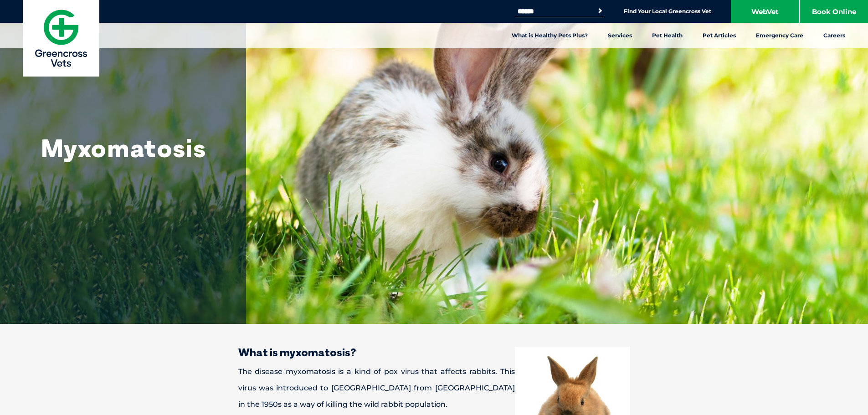  Describe the element at coordinates (719, 36) in the screenshot. I see `a: Pet Articles` at that location.